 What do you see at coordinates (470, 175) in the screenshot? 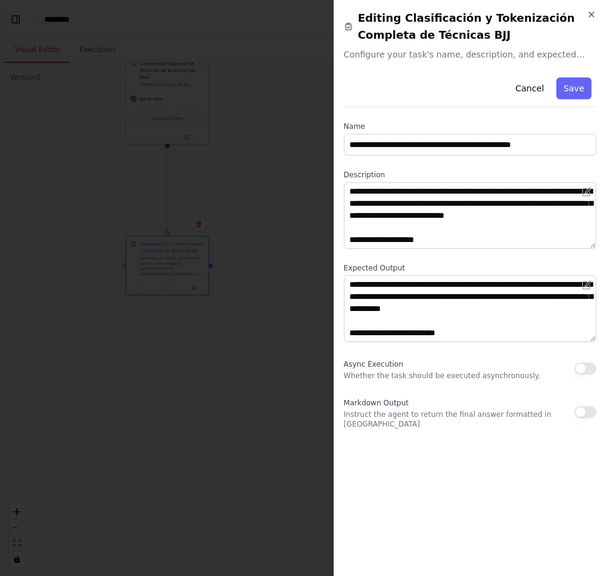
I see `label: Description` at bounding box center [470, 175].